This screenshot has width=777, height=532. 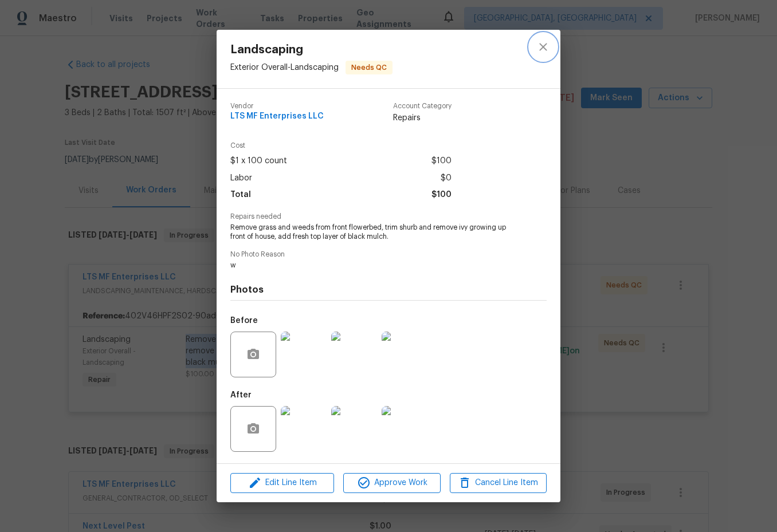 What do you see at coordinates (422, 106) in the screenshot?
I see `span: Account Category` at bounding box center [422, 106].